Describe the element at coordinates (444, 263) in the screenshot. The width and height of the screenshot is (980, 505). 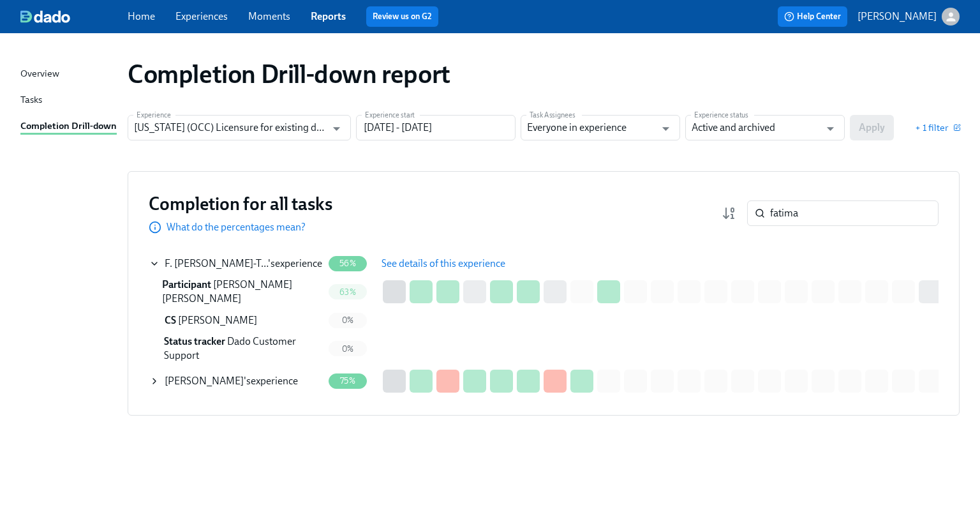
I see `button: See details of this experience` at that location.